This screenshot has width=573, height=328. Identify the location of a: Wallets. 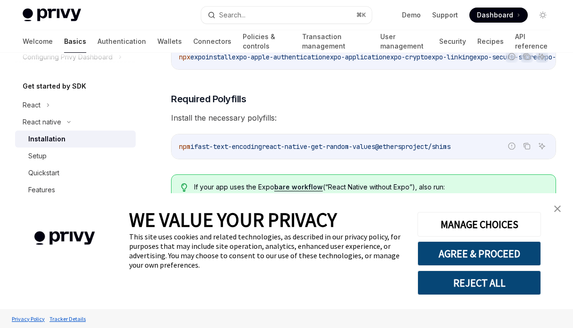
(170, 41).